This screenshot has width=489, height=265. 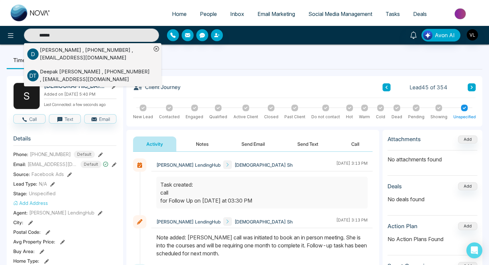 What do you see at coordinates (169, 117) in the screenshot?
I see `div: Contacted` at bounding box center [169, 117].